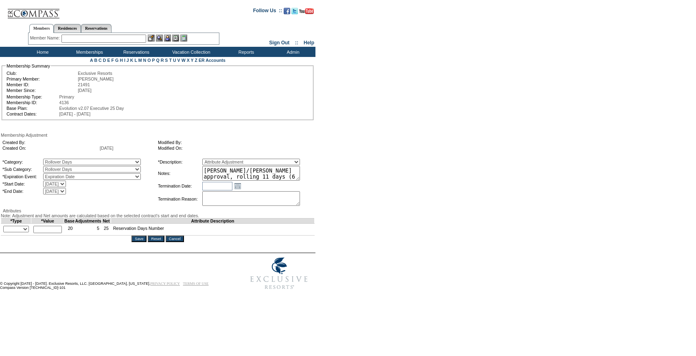 This screenshot has height=356, width=696. What do you see at coordinates (33, 97) in the screenshot?
I see `td: Membership Type:` at bounding box center [33, 97].